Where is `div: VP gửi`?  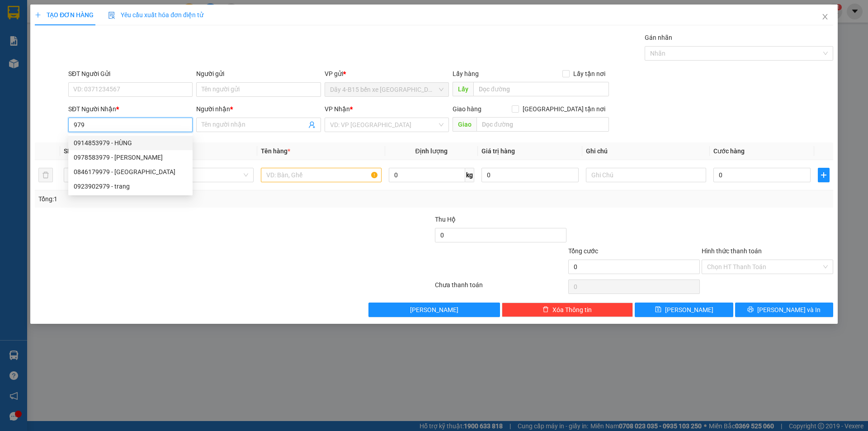 div: VP gửi is located at coordinates (387, 74).